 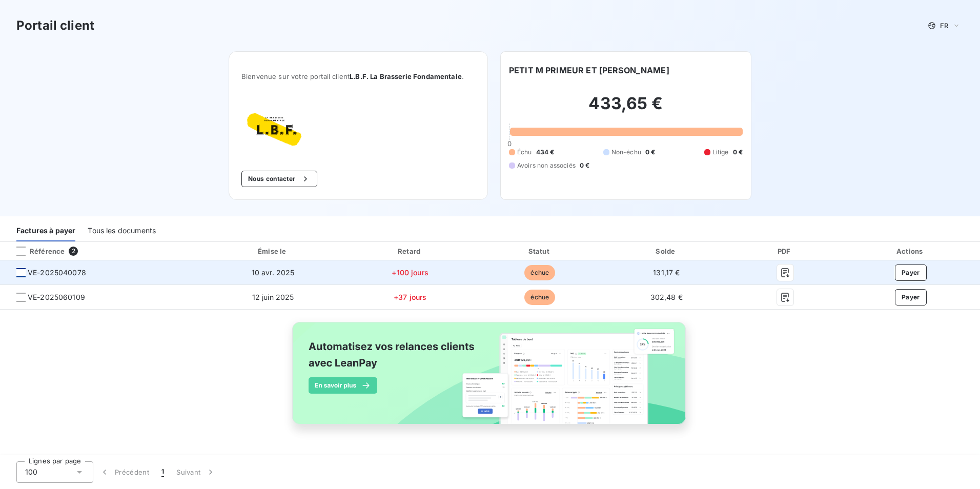 I want to click on span: 12 juin 2025, so click(x=273, y=297).